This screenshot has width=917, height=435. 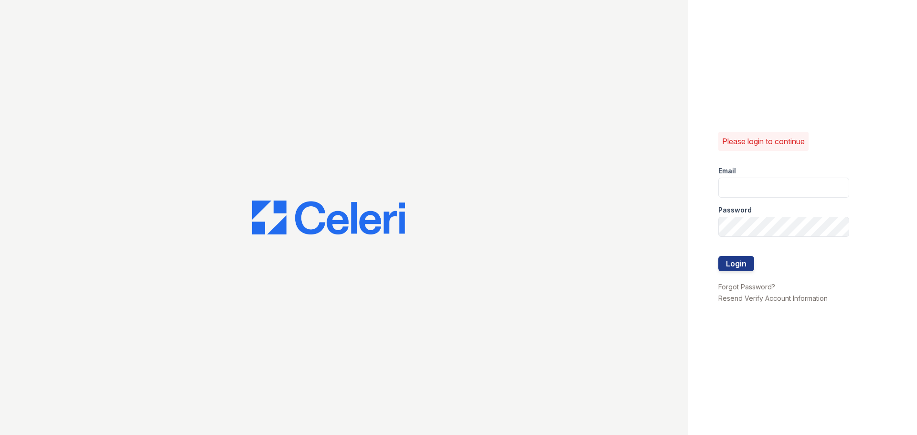 I want to click on button: Login, so click(x=736, y=264).